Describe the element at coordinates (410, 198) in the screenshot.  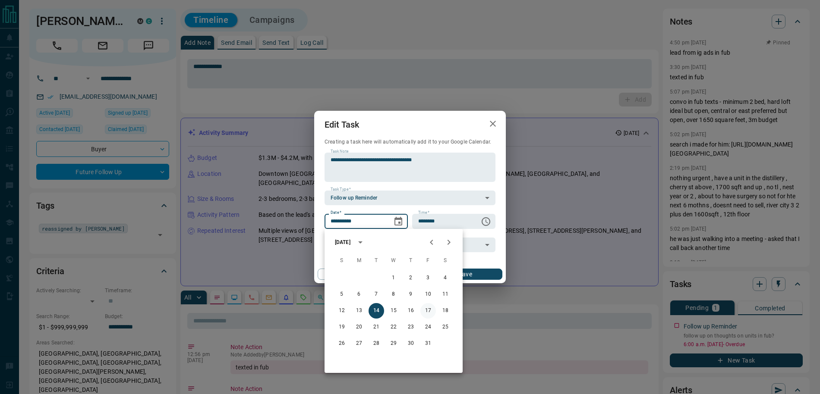
I see `div: Follow up Reminder` at that location.